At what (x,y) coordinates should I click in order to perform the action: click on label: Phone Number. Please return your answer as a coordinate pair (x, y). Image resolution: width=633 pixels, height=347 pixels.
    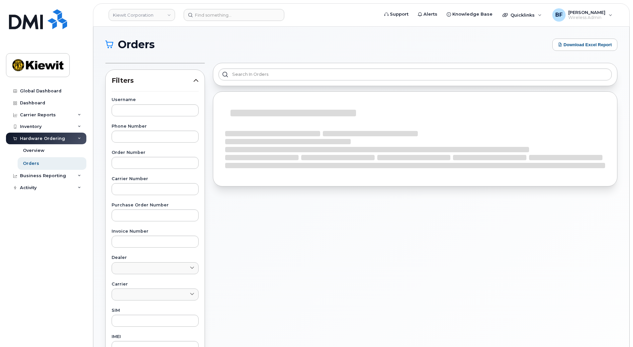
    Looking at the image, I should click on (155, 126).